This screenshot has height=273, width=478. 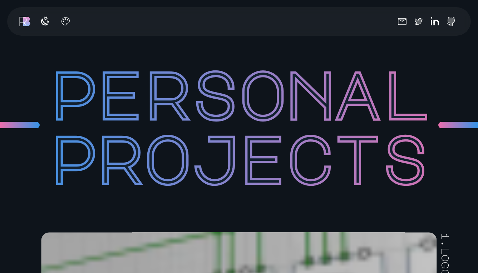 What do you see at coordinates (215, 157) in the screenshot?
I see `span: j` at bounding box center [215, 157].